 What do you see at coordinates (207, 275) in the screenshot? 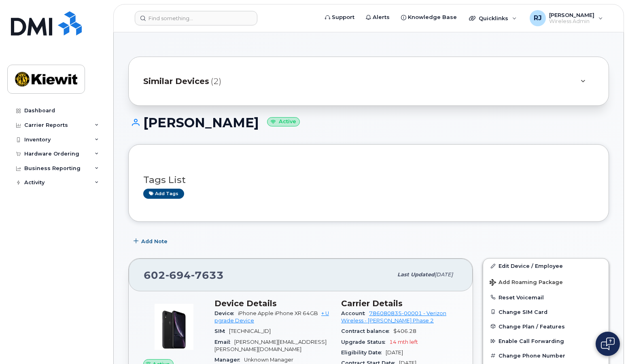
I see `span: 7633` at bounding box center [207, 275].